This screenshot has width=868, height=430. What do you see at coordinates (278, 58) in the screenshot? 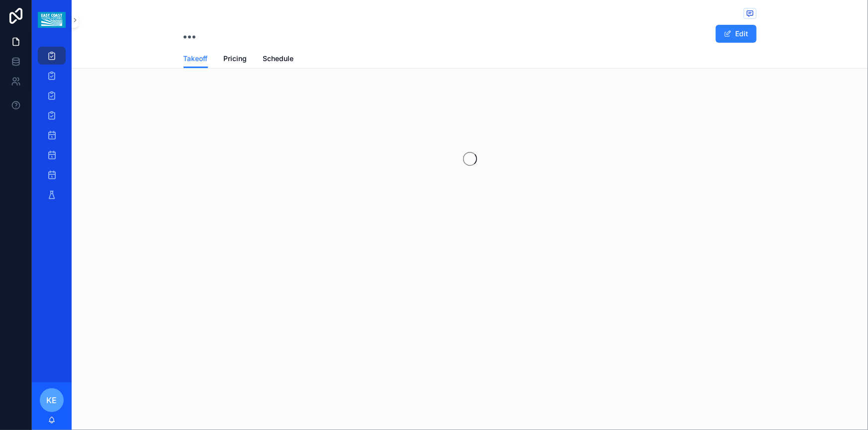
I see `span: Schedule` at bounding box center [278, 58].